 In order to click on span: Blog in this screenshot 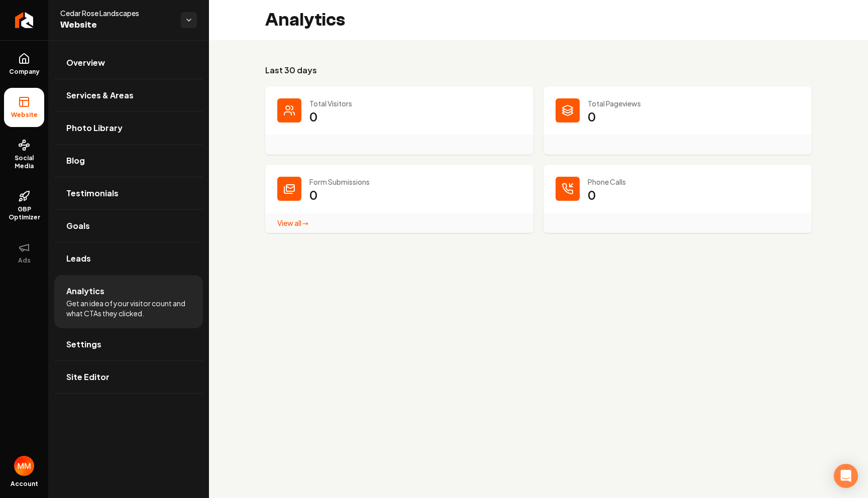, I will do `click(75, 161)`.